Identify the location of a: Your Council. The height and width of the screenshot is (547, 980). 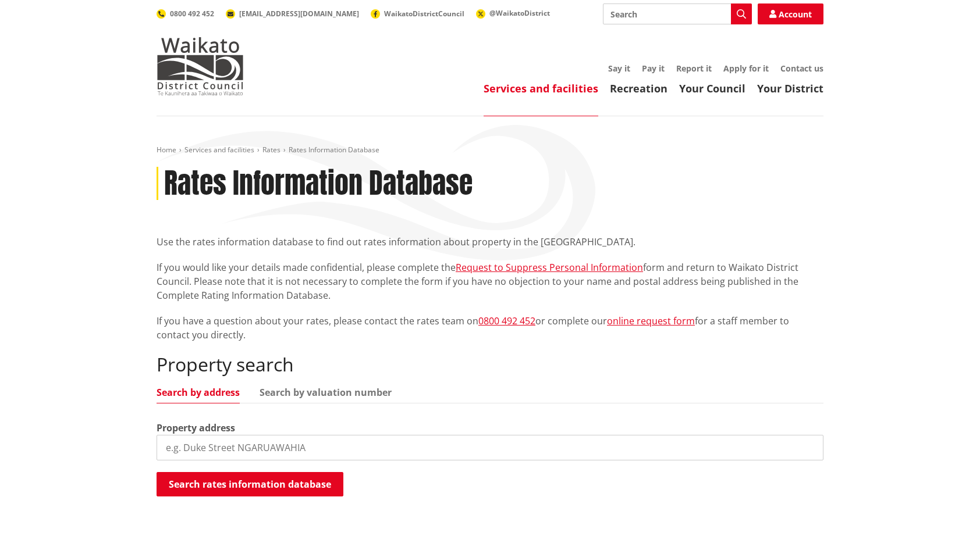
(712, 88).